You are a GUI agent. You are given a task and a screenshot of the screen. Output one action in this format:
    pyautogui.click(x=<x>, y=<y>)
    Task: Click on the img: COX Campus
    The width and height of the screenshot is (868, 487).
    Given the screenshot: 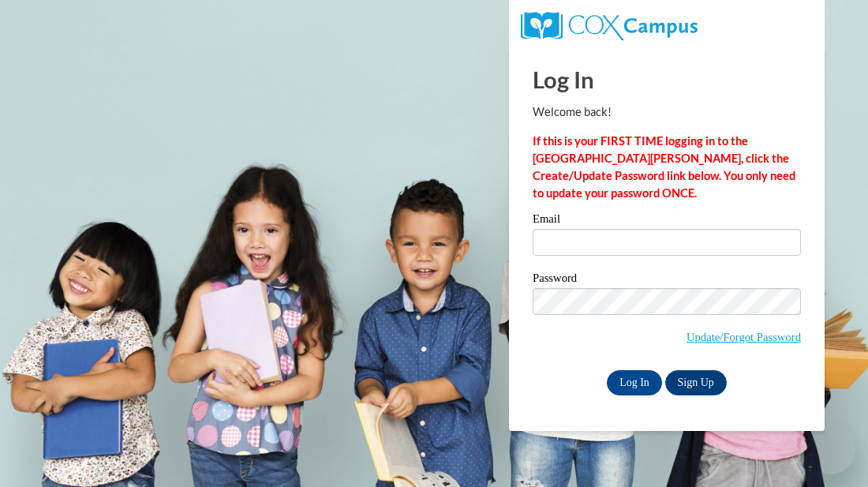 What is the action you would take?
    pyautogui.click(x=609, y=26)
    